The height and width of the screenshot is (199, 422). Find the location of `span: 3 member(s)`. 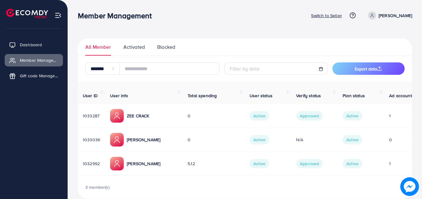

span: 3 member(s) is located at coordinates (97, 187).